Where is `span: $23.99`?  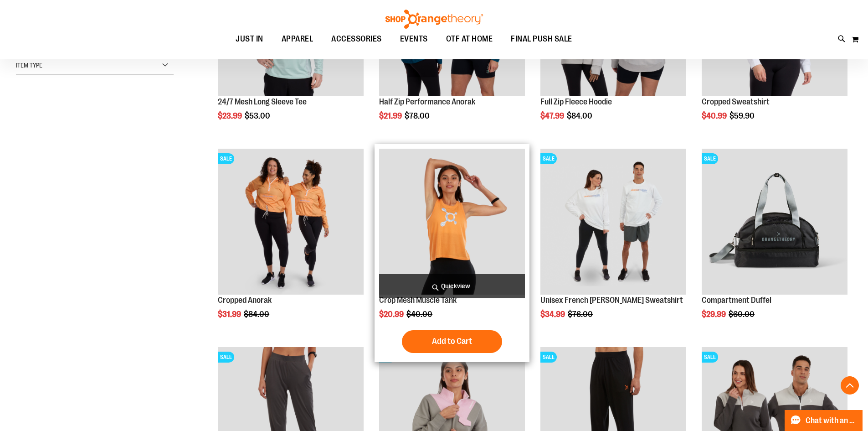
span: $23.99 is located at coordinates (230, 116).